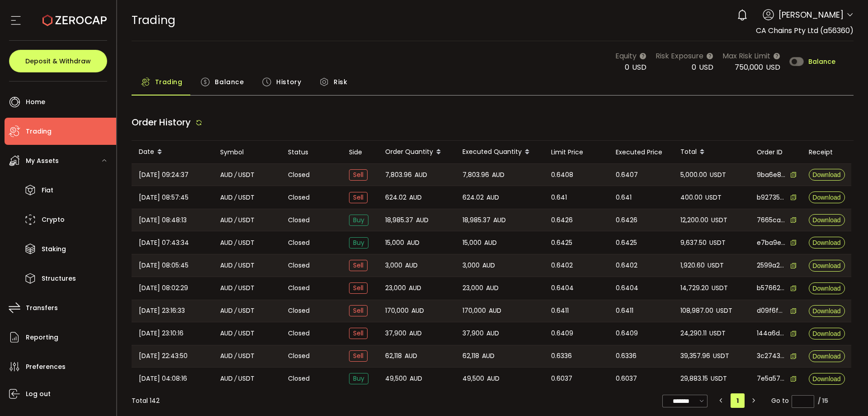  What do you see at coordinates (640, 67) in the screenshot?
I see `span: USD` at bounding box center [640, 67].